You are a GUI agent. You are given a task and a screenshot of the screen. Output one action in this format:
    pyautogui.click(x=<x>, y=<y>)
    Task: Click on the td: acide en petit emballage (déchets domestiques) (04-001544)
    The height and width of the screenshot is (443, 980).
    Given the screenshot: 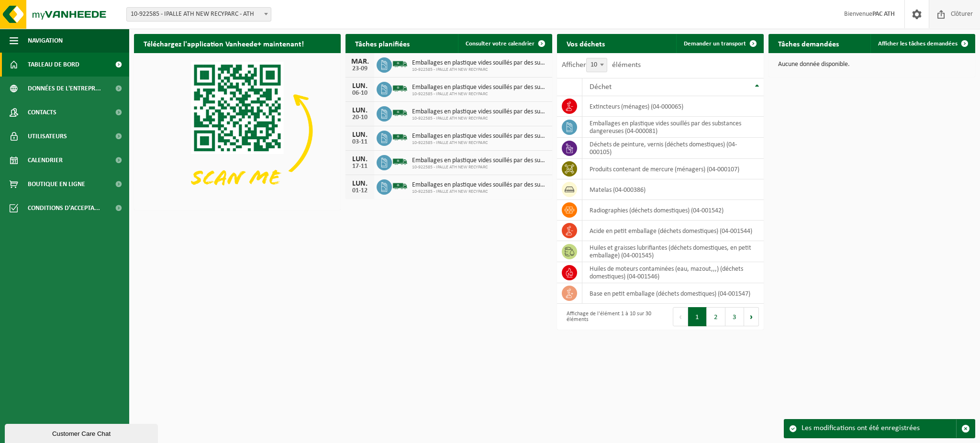 What is the action you would take?
    pyautogui.click(x=673, y=231)
    